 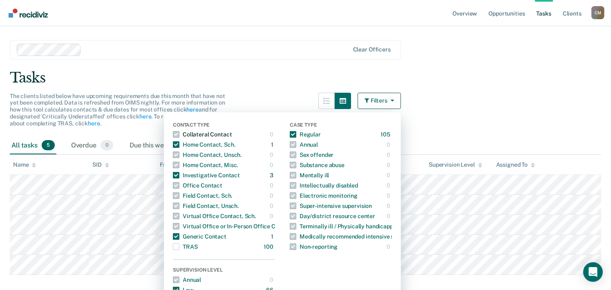 What do you see at coordinates (206, 206) in the screenshot?
I see `div: Field Contact, Unsch.` at bounding box center [206, 206].